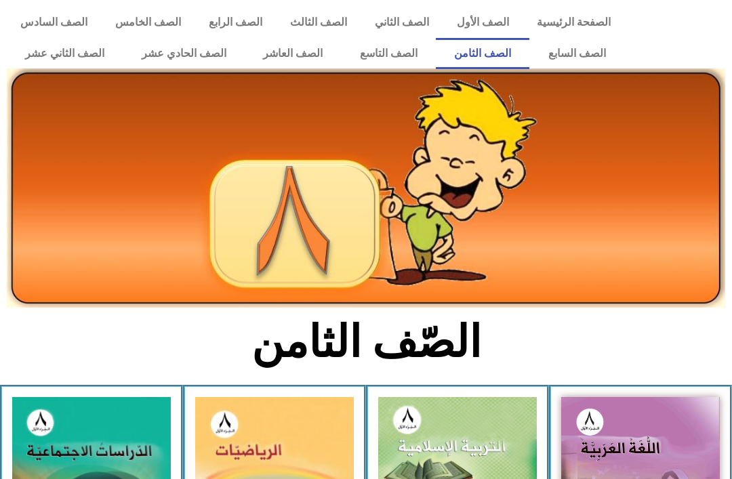 The width and height of the screenshot is (732, 479). What do you see at coordinates (236, 22) in the screenshot?
I see `a: الصف الرابع` at bounding box center [236, 22].